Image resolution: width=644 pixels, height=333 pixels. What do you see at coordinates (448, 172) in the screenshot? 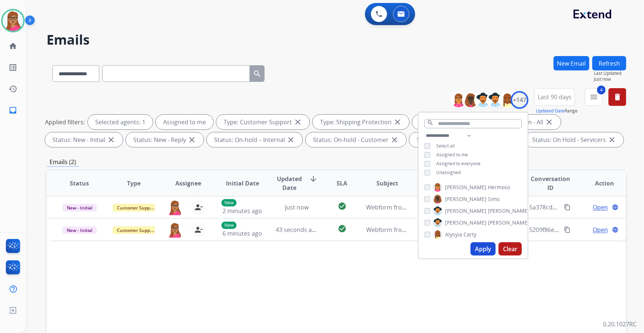
I see `span: Unassigned` at bounding box center [448, 172].